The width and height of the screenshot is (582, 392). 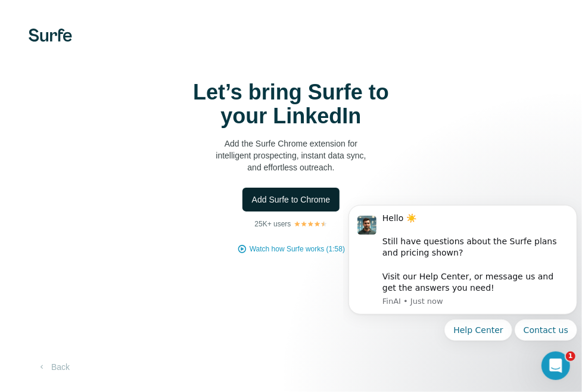 I want to click on div: Hello ☀️ ​ Still have questions about the Surfe plans and pricing shown? ​ Visit our Help Center,..., so click(x=132, y=86).